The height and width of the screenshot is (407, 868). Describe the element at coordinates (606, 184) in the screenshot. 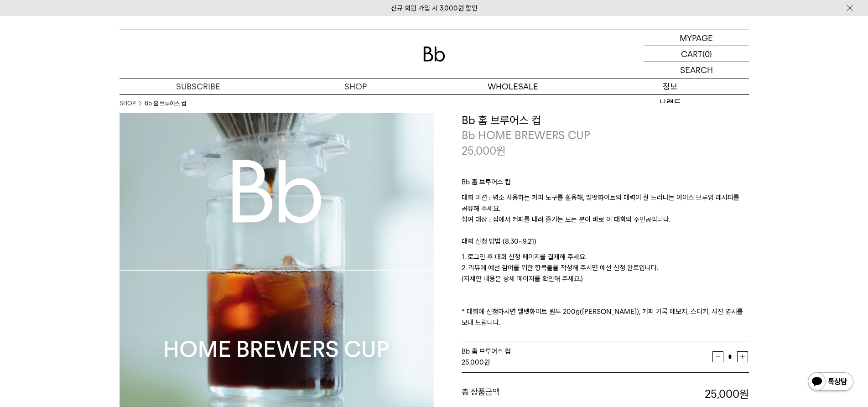

I see `p: Bb 홈 브루어스 컵` at that location.